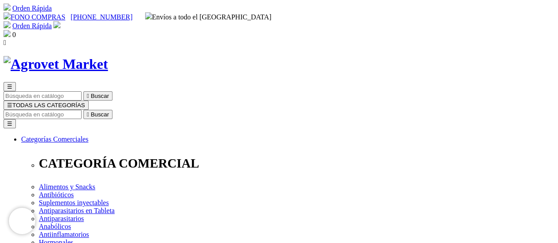 The height and width of the screenshot is (243, 558). What do you see at coordinates (56, 64) in the screenshot?
I see `img: Agrovet Market` at bounding box center [56, 64].